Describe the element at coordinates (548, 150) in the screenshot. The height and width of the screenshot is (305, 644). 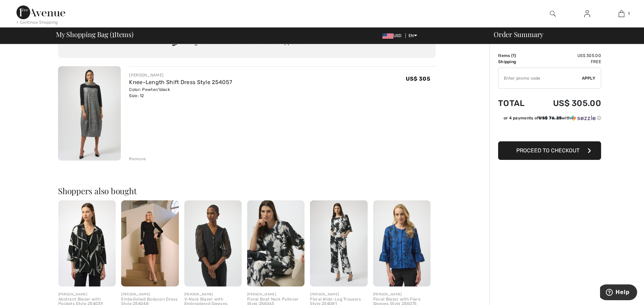
I see `span: Proceed to Checkout` at that location.